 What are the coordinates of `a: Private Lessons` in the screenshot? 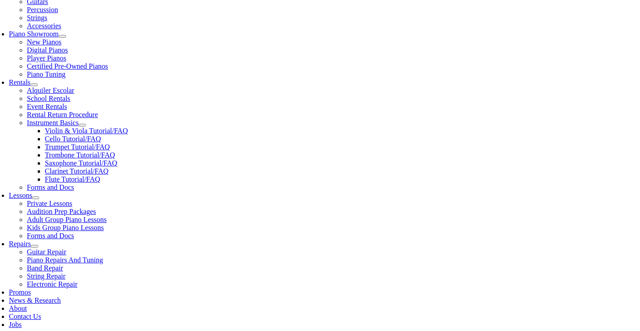 It's located at (49, 203).